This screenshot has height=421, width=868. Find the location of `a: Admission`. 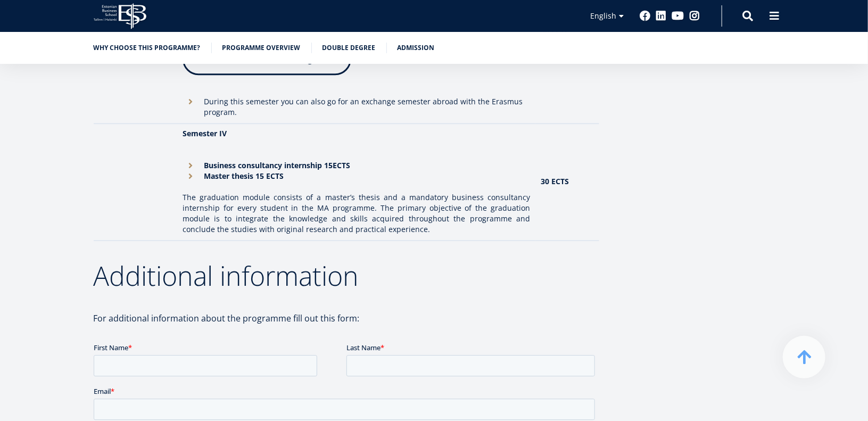

a: Admission is located at coordinates (416, 48).